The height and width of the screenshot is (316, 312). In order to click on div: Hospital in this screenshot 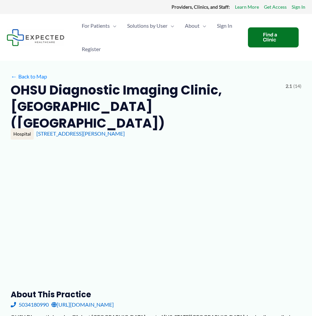, I will do `click(22, 134)`.